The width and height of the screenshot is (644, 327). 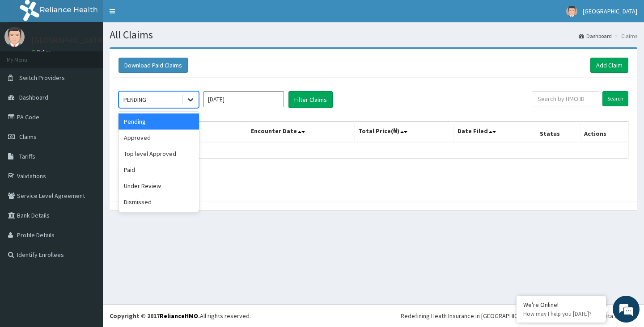 What do you see at coordinates (404, 132) in the screenshot?
I see `th: Total Price(₦)` at bounding box center [404, 132].